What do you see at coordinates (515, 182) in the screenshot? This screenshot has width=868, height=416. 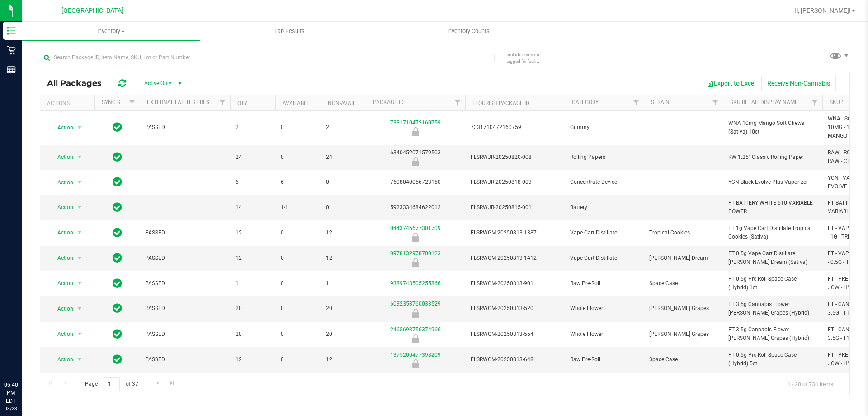 I see `span: FLSRWJR-20250818-003` at bounding box center [515, 182].